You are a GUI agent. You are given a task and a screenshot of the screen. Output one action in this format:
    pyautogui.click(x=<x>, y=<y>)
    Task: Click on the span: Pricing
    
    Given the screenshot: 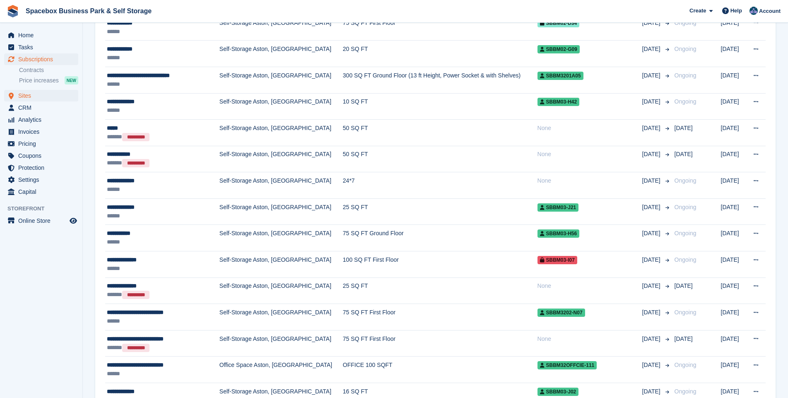 What is the action you would take?
    pyautogui.click(x=43, y=144)
    